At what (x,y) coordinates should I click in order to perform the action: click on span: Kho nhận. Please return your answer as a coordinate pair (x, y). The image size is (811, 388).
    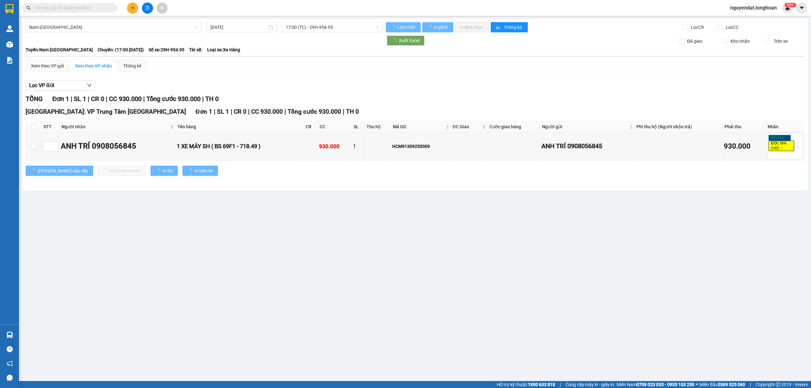
    Looking at the image, I should click on (740, 41).